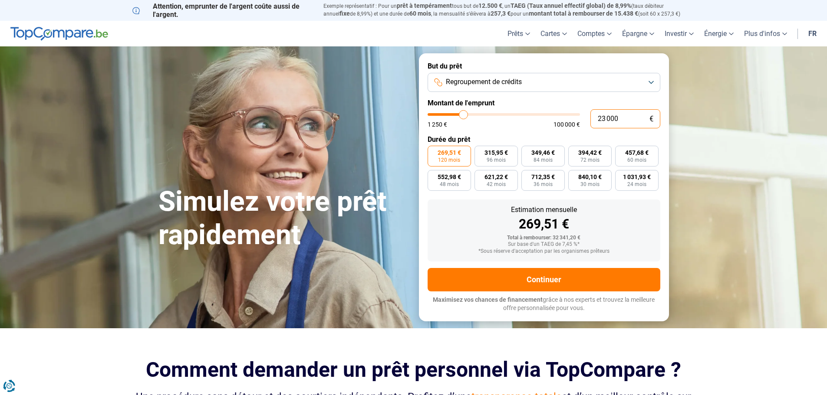 The height and width of the screenshot is (395, 827). I want to click on span: Maximisez vos chances de financement, so click(487, 300).